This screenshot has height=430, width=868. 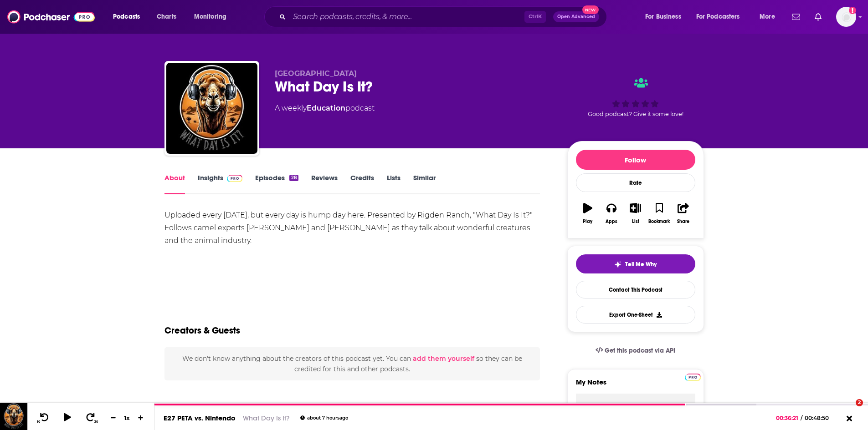 I want to click on a: Podchaser - Follow, Share and Rate Podcasts, so click(x=51, y=17).